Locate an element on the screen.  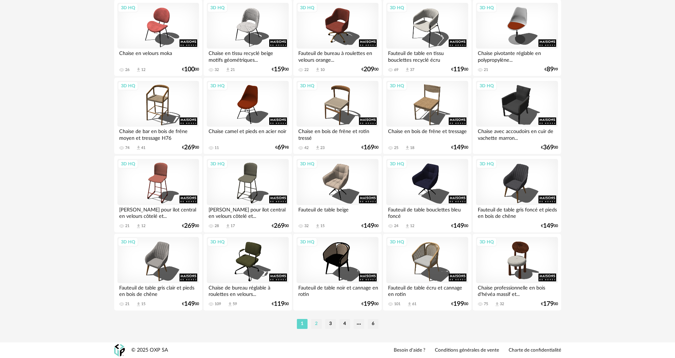
span: 89 is located at coordinates (550, 70).